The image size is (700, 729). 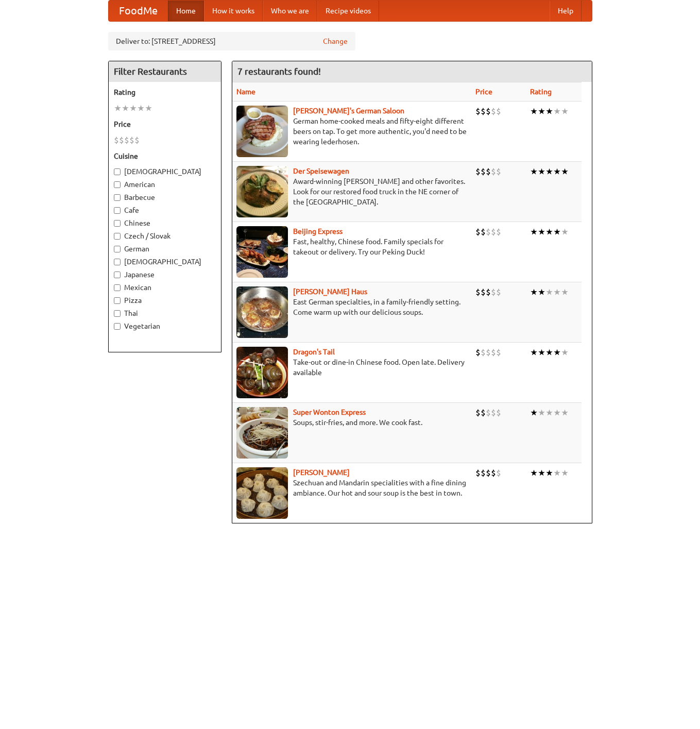 What do you see at coordinates (165, 223) in the screenshot?
I see `label: Chinese` at bounding box center [165, 223].